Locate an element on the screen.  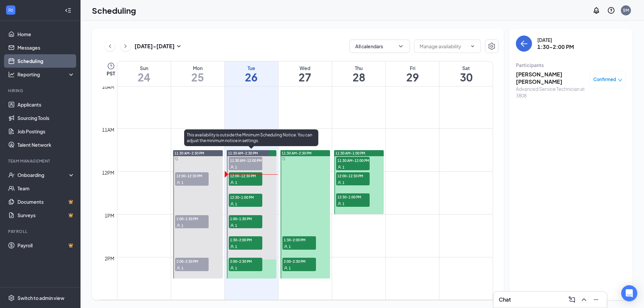
svg: Settings is located at coordinates (492, 46).